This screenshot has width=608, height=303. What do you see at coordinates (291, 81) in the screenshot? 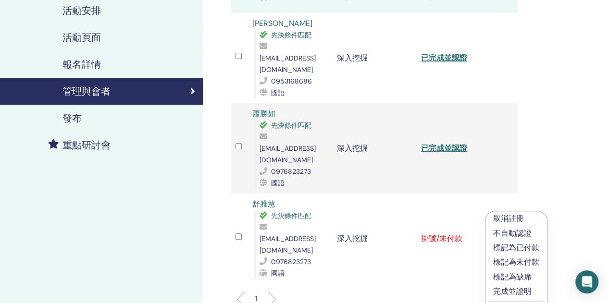
I see `font: 0953168686` at bounding box center [291, 81].